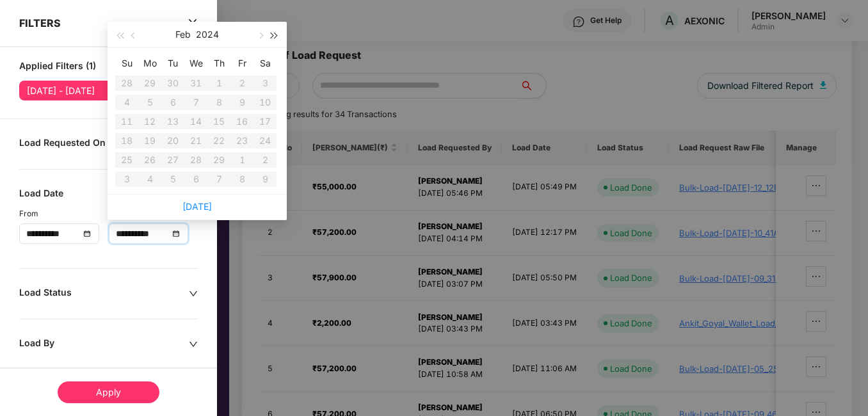  I want to click on th: Fr, so click(242, 63).